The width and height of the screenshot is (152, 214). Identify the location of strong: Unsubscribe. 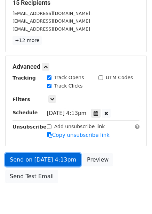
(29, 127).